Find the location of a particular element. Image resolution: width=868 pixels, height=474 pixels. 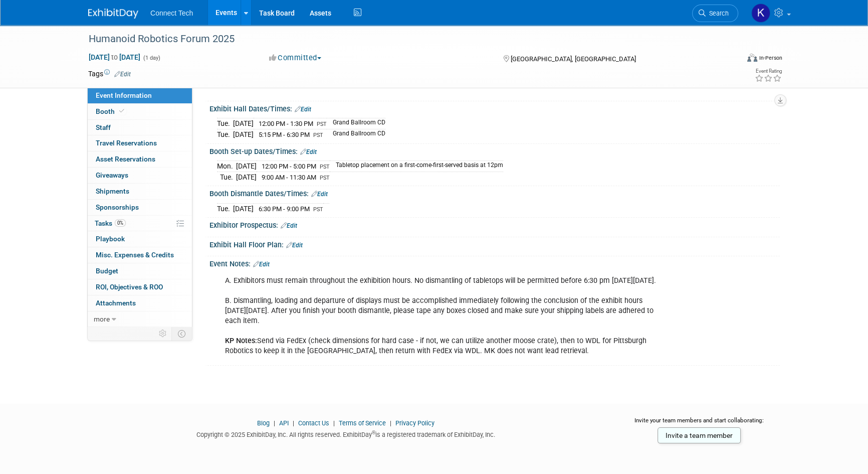

span: more is located at coordinates (102, 319).